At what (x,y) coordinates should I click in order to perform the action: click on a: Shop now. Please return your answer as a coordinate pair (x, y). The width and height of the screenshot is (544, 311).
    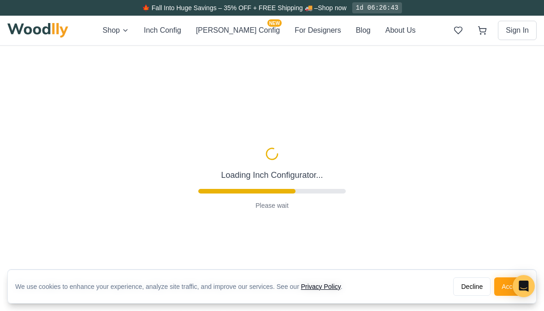
    Looking at the image, I should click on (332, 8).